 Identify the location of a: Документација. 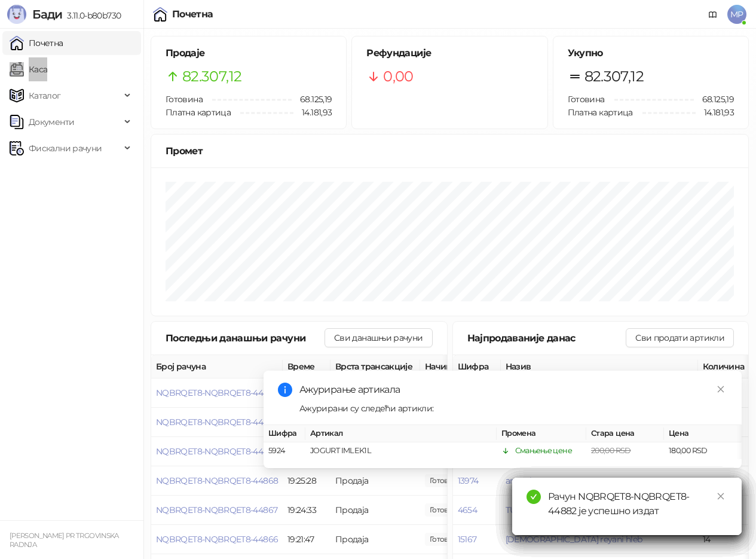
(713, 14).